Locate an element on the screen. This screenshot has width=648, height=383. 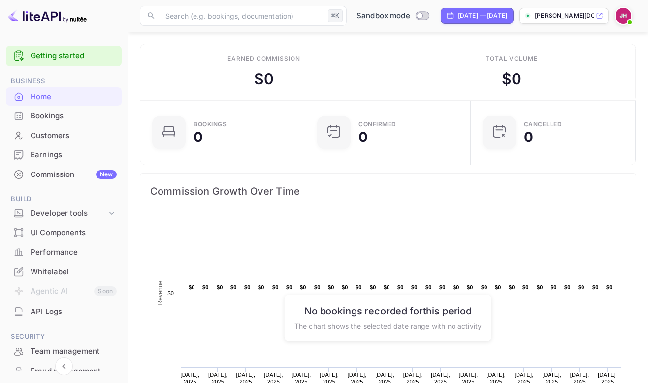
input: Search (e.g. bookings, documentation) is located at coordinates (242, 16).